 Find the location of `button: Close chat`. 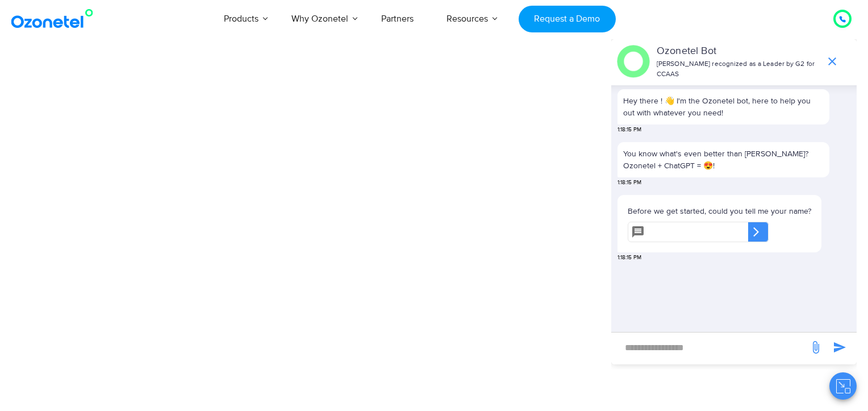

button: Close chat is located at coordinates (843, 386).